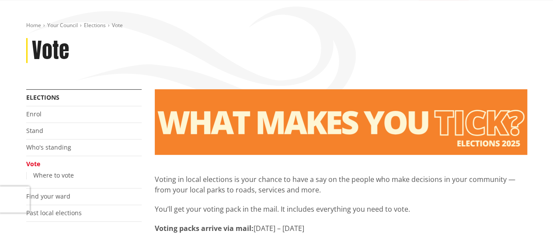  I want to click on strong: Voting packs arrive via mail:, so click(204, 228).